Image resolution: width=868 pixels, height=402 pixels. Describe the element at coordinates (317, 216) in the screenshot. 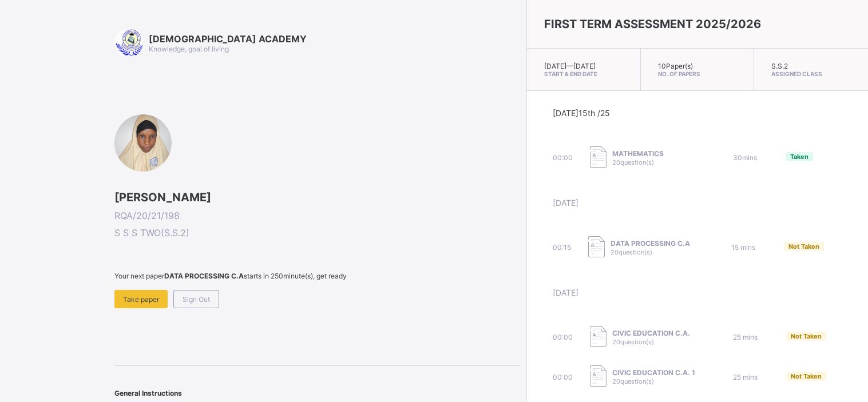

I see `span: RQA/20/21/198` at that location.